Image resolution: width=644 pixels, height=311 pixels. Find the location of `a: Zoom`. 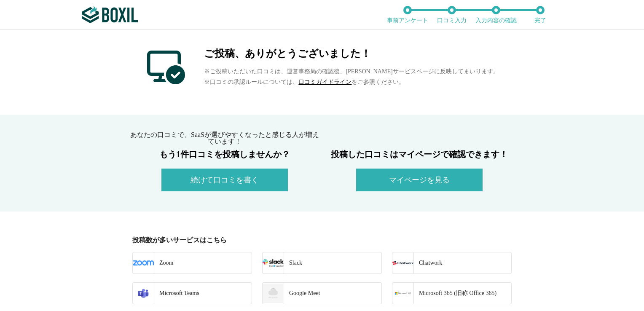

a: Zoom is located at coordinates (192, 263).